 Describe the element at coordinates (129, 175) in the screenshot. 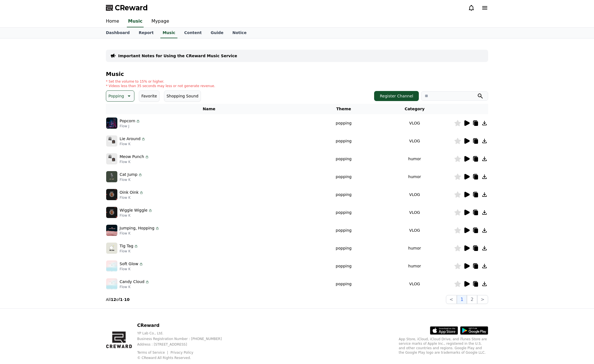

I see `p: Cat Jump` at that location.